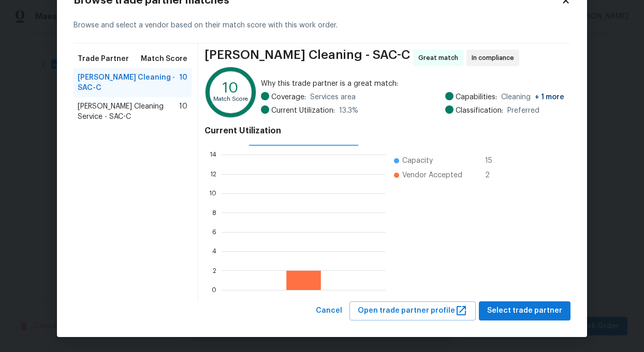  What do you see at coordinates (417, 161) in the screenshot?
I see `span: Capacity` at bounding box center [417, 161].